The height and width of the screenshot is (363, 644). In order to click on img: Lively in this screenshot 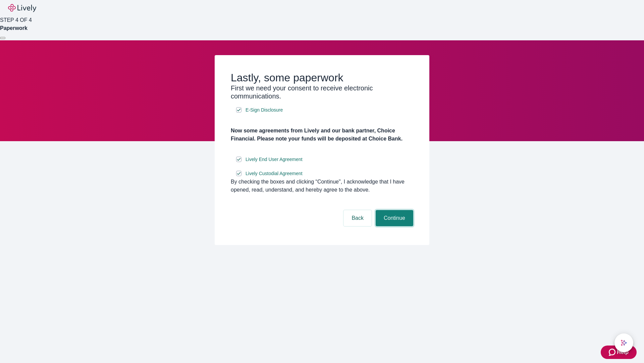, I will do `click(22, 8)`.